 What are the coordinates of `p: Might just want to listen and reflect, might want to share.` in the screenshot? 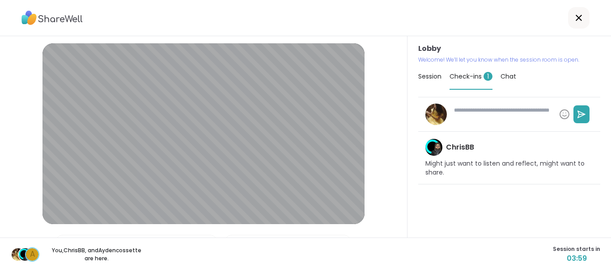 It's located at (509, 168).